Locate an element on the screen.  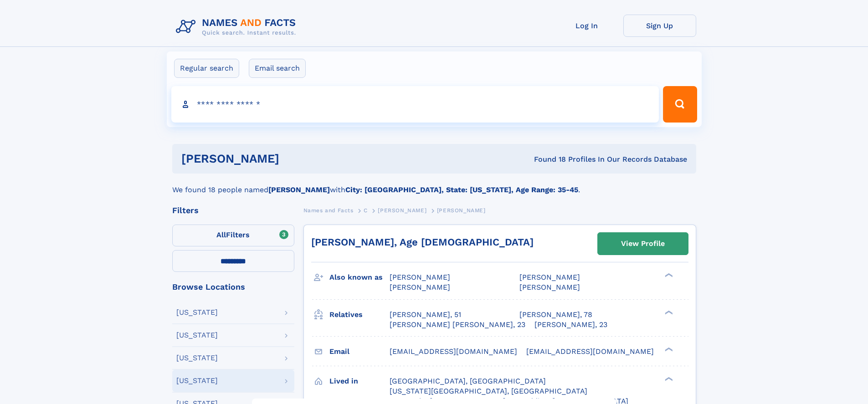
span: All is located at coordinates (221, 234).